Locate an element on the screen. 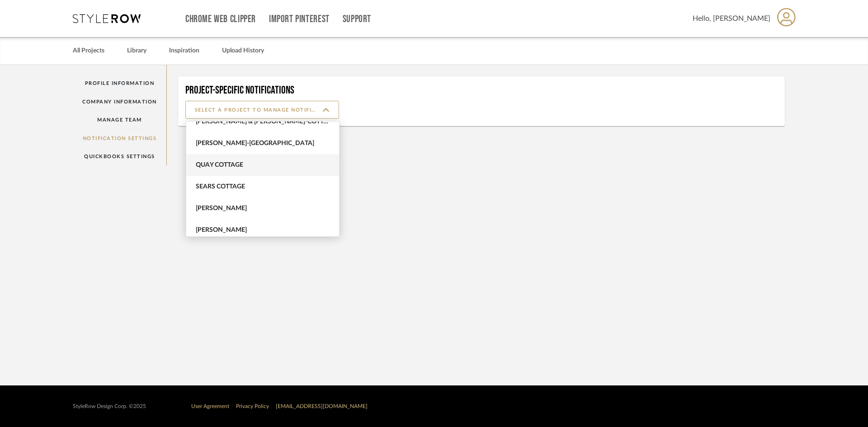 Image resolution: width=868 pixels, height=427 pixels. a: Support is located at coordinates (356, 19).